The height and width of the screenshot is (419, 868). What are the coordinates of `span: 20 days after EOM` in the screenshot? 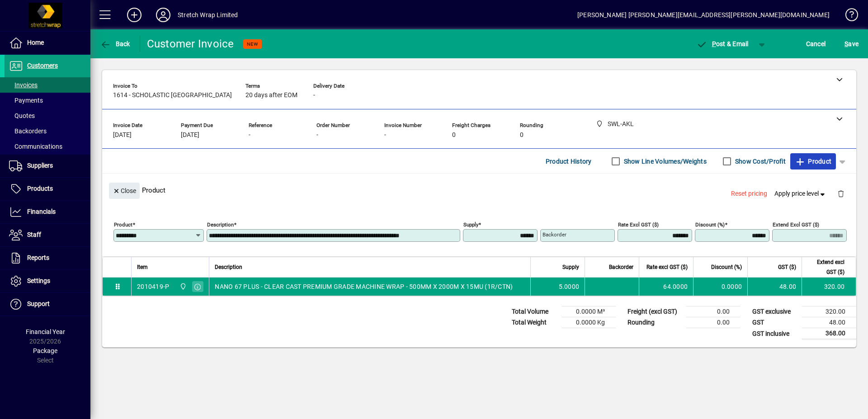 It's located at (272, 95).